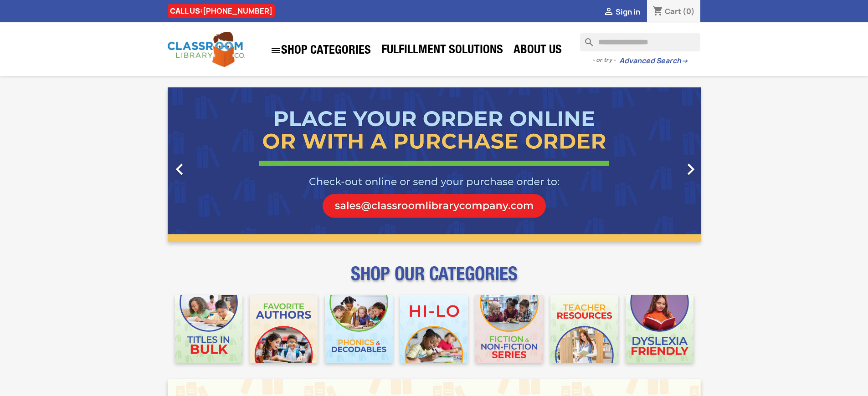  Describe the element at coordinates (320, 50) in the screenshot. I see `a: SHOP CATEGORIES` at that location.